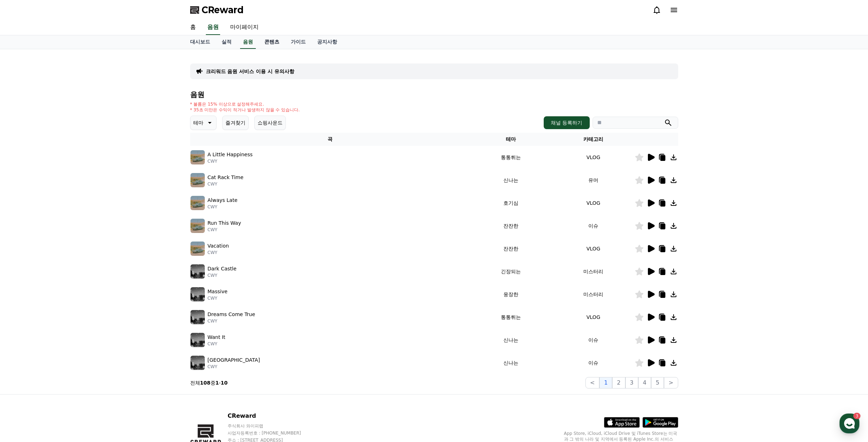  Describe the element at coordinates (511, 272) in the screenshot. I see `td: 긴장되는` at that location.